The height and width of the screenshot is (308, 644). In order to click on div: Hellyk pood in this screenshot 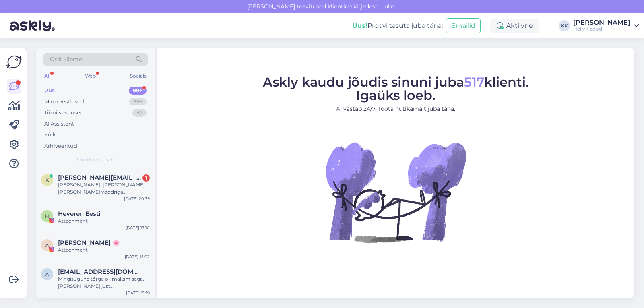, I will do `click(602, 29)`.